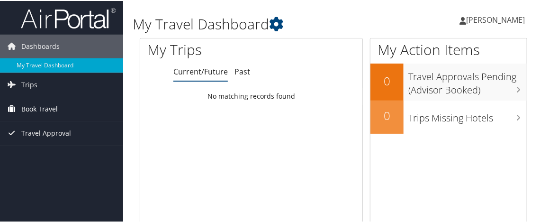 The height and width of the screenshot is (222, 540). Describe the element at coordinates (205, 49) in the screenshot. I see `h1: My Trips` at that location.